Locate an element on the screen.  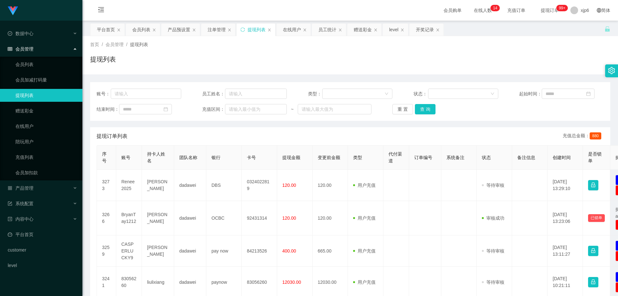
div: 开奖记录 is located at coordinates (425, 30).